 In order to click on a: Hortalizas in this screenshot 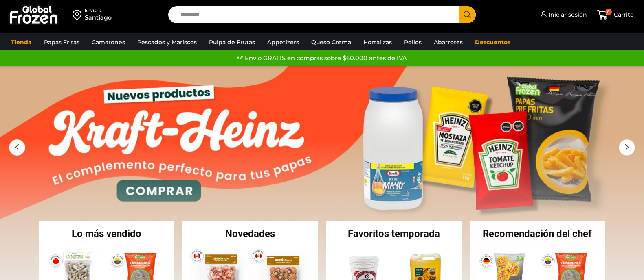, I will do `click(378, 42)`.